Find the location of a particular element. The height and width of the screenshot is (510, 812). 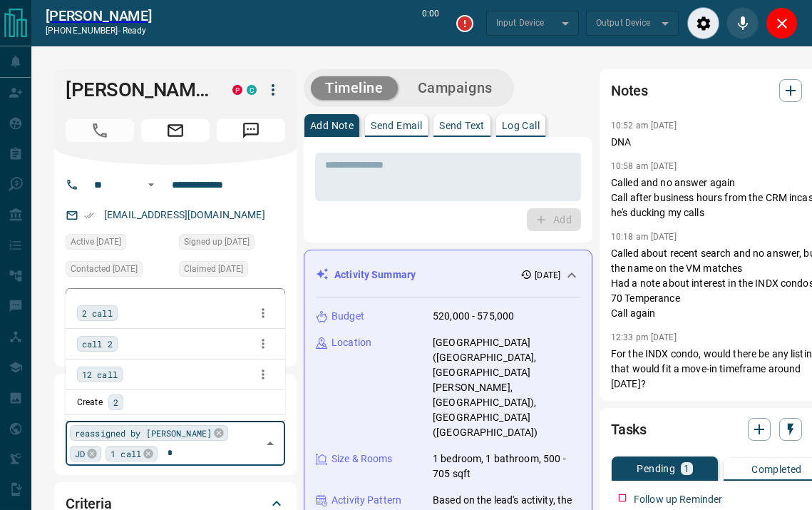

p: Add Note is located at coordinates (332, 126).